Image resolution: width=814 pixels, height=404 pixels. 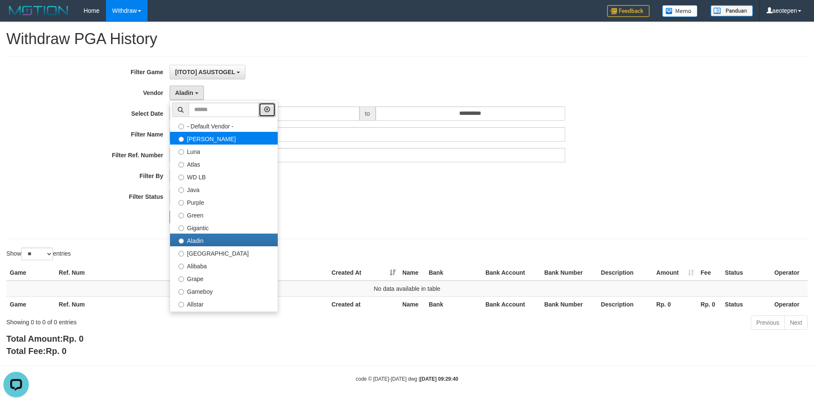 I want to click on input: Gigantic, so click(x=181, y=228).